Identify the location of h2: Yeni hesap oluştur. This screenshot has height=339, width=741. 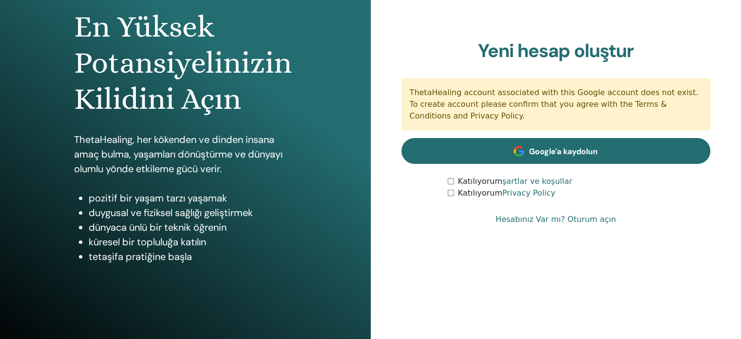
(556, 51).